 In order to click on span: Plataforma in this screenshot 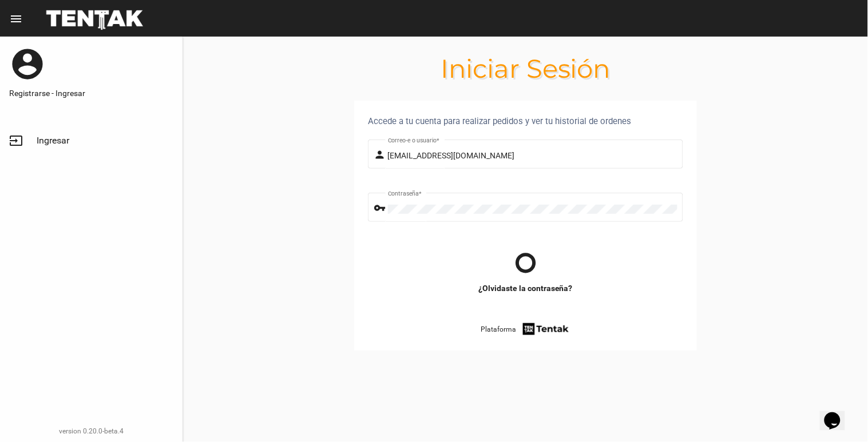, I will do `click(498, 329)`.